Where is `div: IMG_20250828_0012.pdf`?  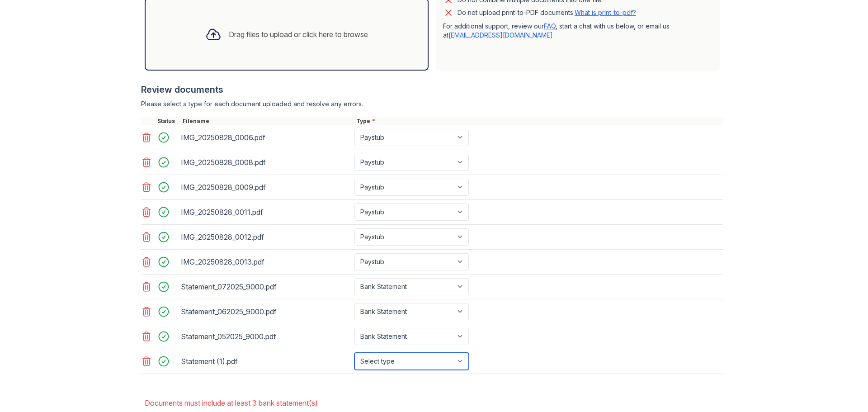 div: IMG_20250828_0012.pdf is located at coordinates (266, 237).